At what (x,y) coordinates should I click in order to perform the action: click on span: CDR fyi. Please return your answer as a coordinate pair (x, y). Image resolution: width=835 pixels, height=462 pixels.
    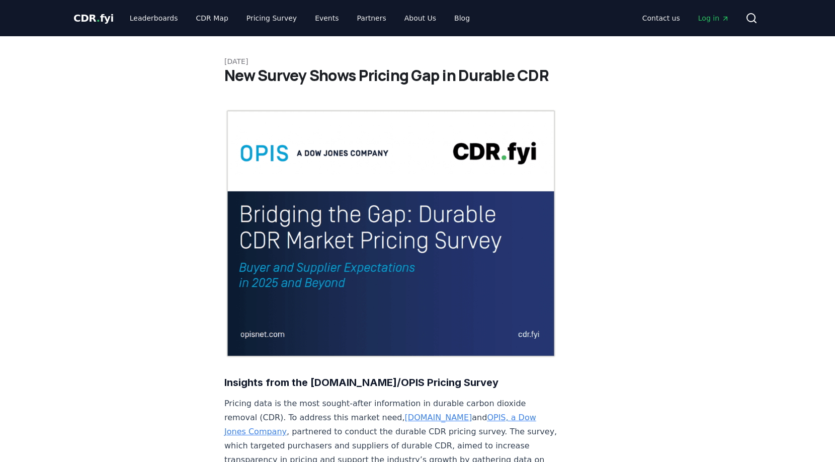
    Looking at the image, I should click on (94, 18).